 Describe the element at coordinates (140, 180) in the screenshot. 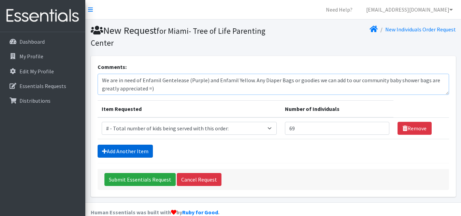

I see `input: Submit Essentials Request` at that location.